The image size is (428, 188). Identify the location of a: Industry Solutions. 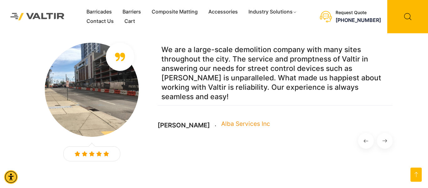
(273, 12).